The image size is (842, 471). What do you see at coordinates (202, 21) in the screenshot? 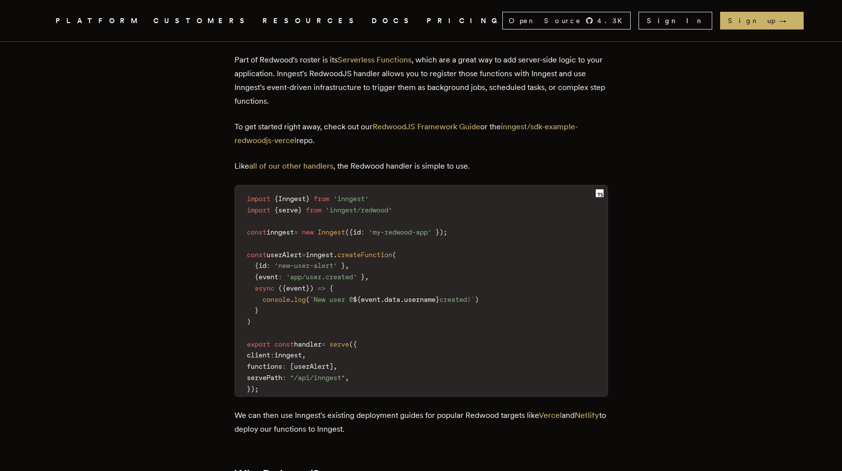
I see `a: CUSTOMERS` at bounding box center [202, 21].